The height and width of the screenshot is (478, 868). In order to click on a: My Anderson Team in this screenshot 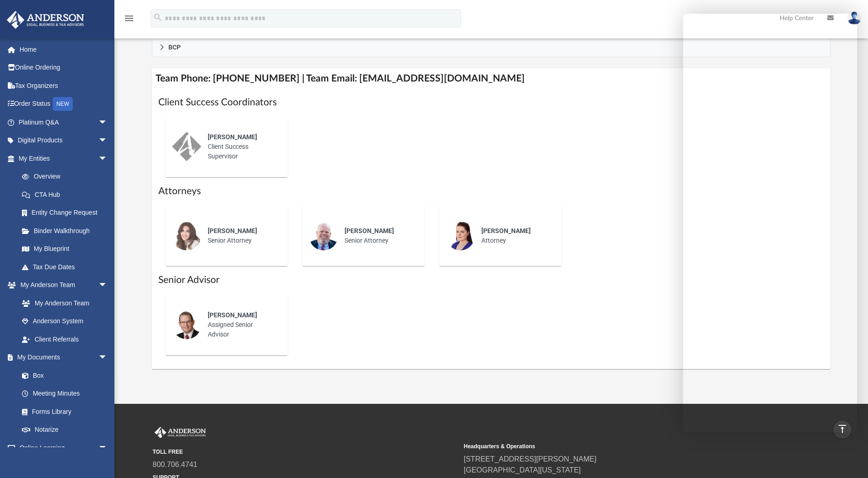, I will do `click(62, 303)`.